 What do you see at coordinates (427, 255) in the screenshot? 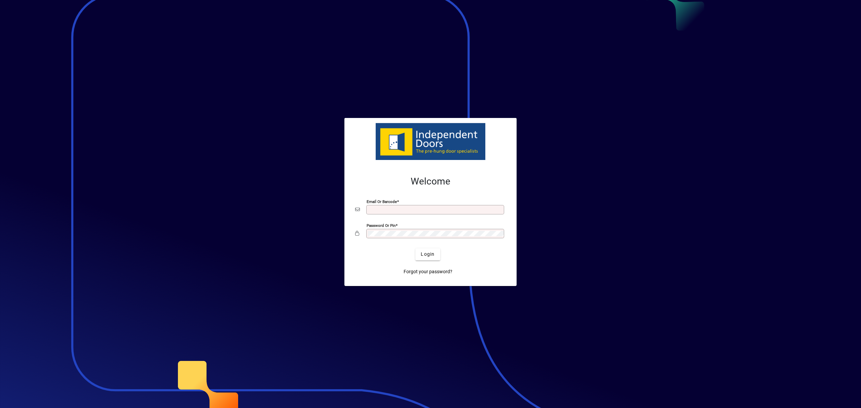
I see `button: Login` at bounding box center [427, 255].